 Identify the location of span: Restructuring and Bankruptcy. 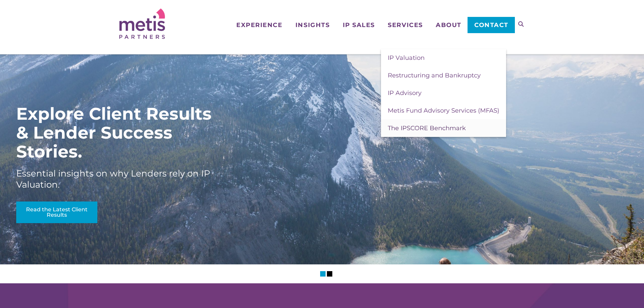
(435, 75).